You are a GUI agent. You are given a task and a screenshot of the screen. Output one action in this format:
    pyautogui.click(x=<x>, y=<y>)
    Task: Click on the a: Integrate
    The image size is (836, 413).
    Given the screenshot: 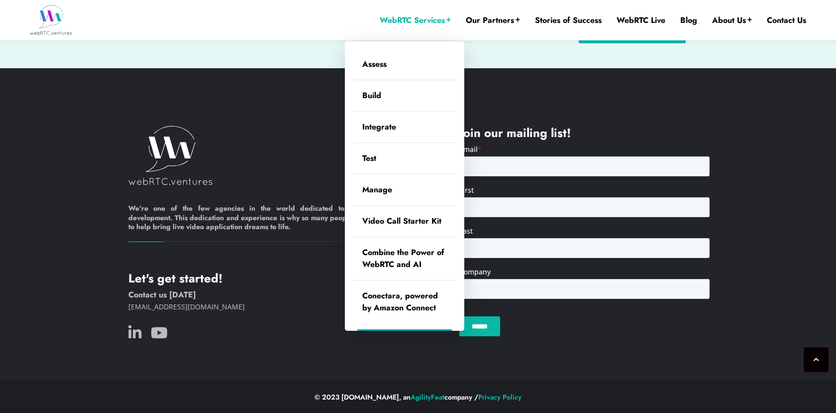 What is the action you would take?
    pyautogui.click(x=405, y=127)
    